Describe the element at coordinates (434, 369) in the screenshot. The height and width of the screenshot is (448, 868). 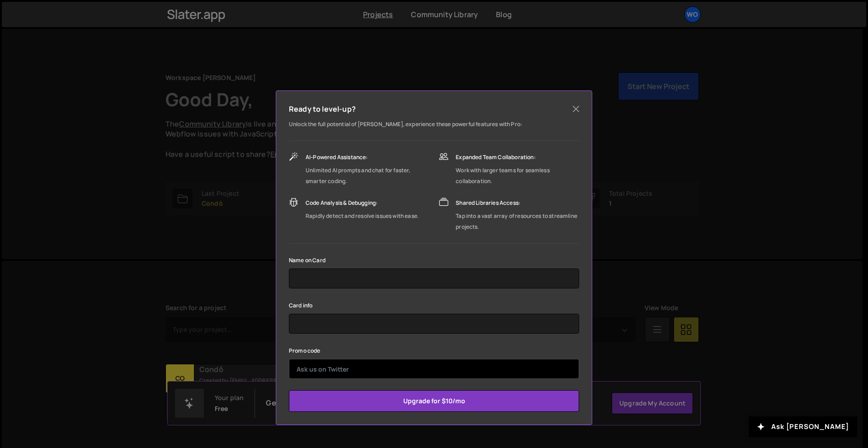
I see `input: Ask us on Twitter` at that location.